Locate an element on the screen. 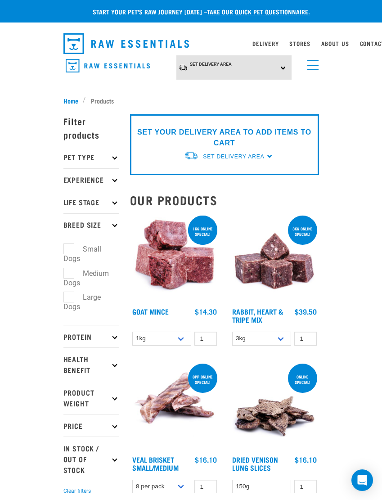 The height and width of the screenshot is (500, 382). img: 1207 Veal Brisket 4pp 01 is located at coordinates (175, 406).